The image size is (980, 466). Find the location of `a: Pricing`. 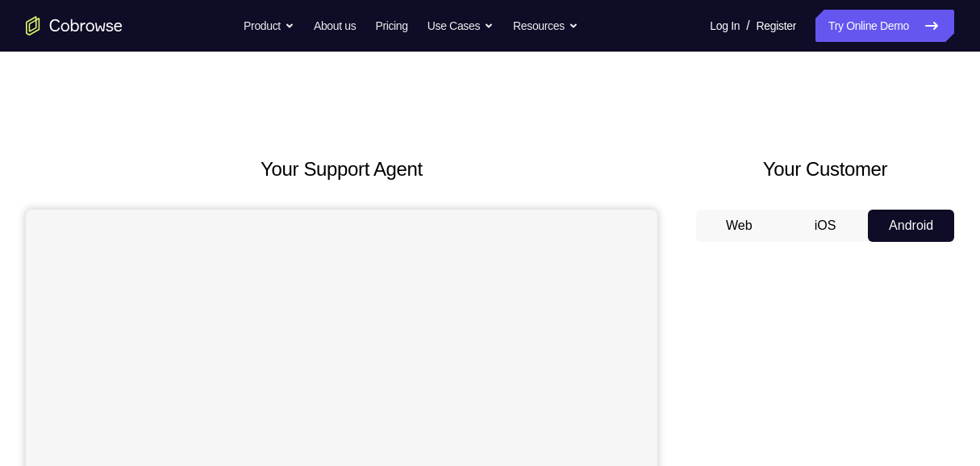

a: Pricing is located at coordinates (391, 26).